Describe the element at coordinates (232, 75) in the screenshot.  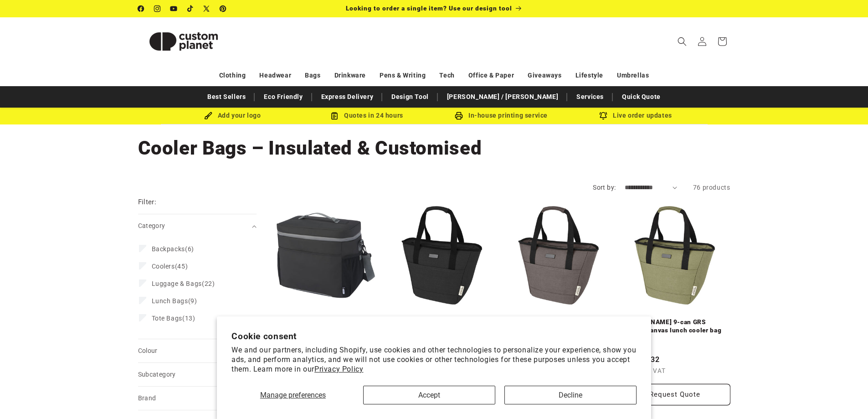
I see `a: Clothing` at that location.